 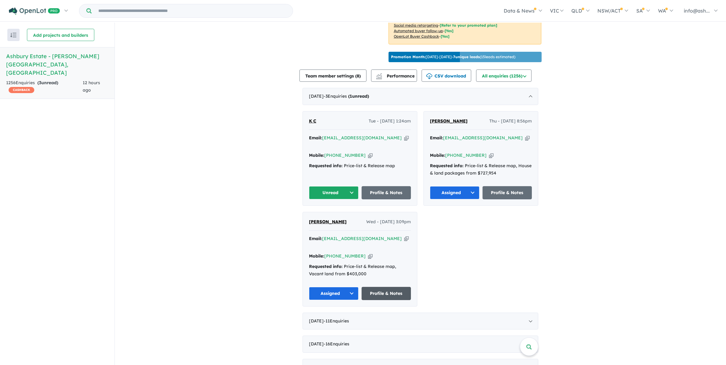 I want to click on span: - 16 Enquir ies, so click(x=336, y=344).